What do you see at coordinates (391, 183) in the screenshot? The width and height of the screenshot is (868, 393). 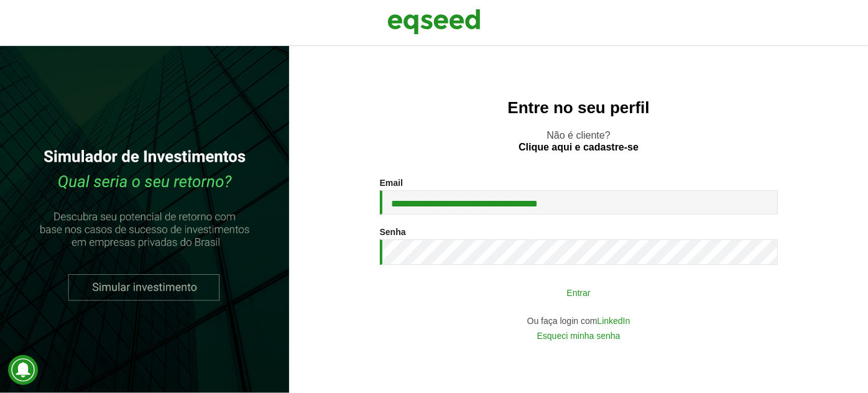 I see `label: Email` at bounding box center [391, 183].